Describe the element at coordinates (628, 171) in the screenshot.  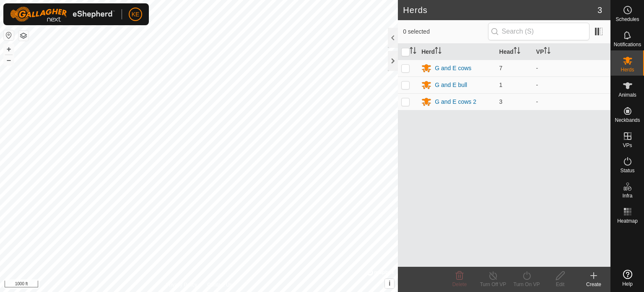
I see `span: Status` at that location.